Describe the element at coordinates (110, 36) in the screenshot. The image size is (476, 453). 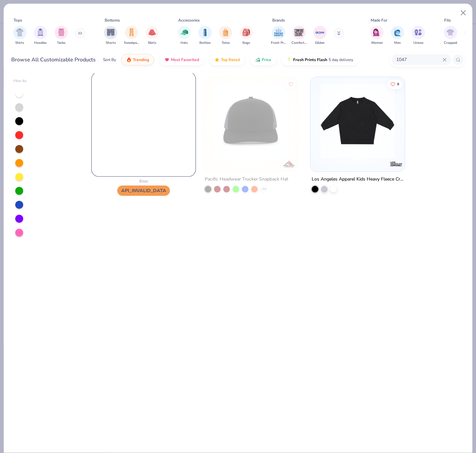
I see `div: filter for Shorts` at that location.